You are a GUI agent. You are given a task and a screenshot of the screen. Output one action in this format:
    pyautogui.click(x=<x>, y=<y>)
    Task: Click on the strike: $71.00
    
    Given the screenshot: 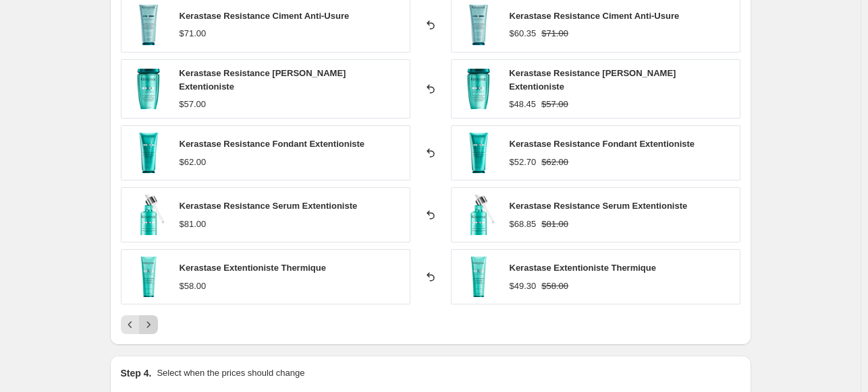 What is the action you would take?
    pyautogui.click(x=555, y=34)
    